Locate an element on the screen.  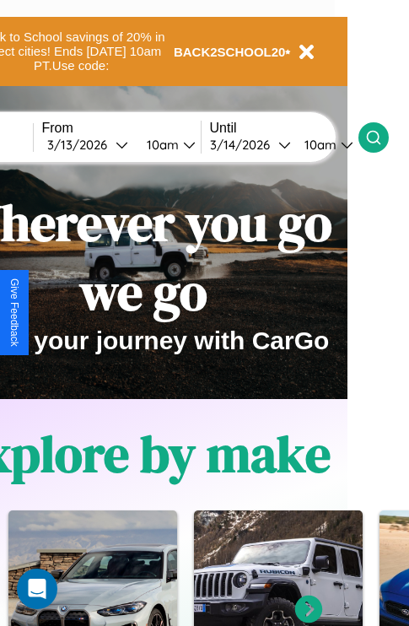
div: Give Feedback is located at coordinates (14, 312).